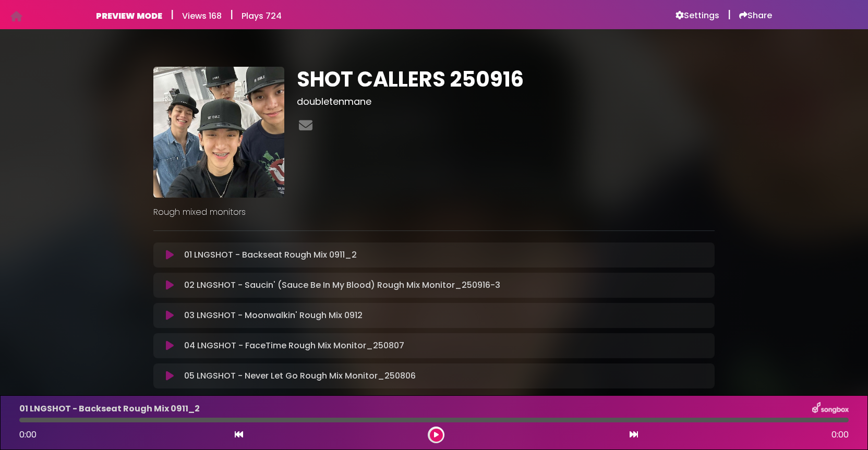 Image resolution: width=868 pixels, height=450 pixels. What do you see at coordinates (129, 15) in the screenshot?
I see `h6: PREVIEW MODE` at bounding box center [129, 15].